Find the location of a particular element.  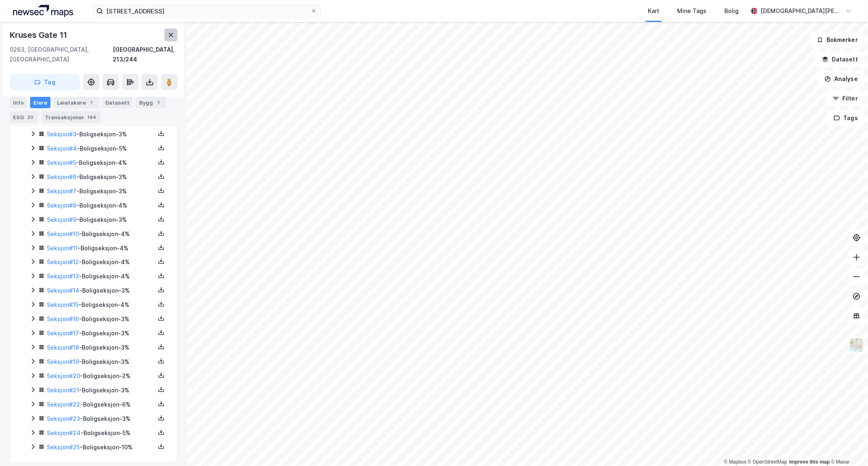

div: - Boligseksjon - 6% is located at coordinates (101, 405).